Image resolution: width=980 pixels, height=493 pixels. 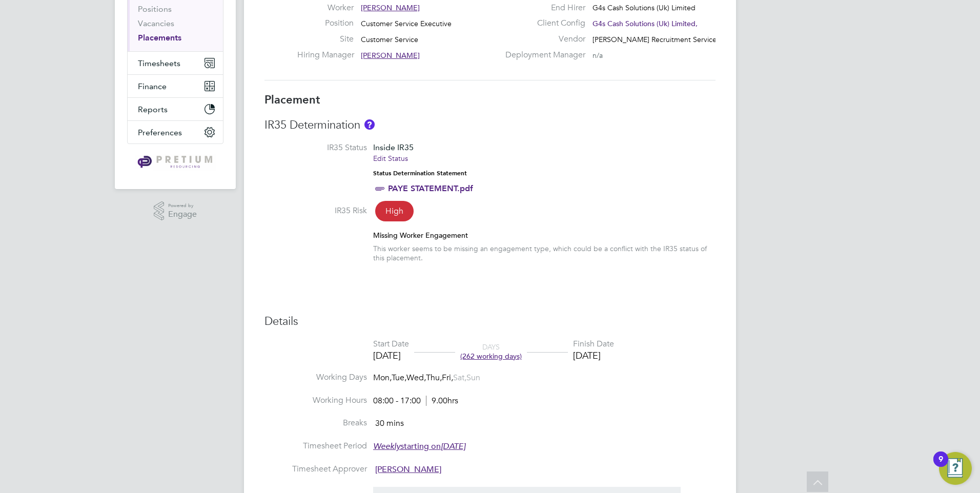 What do you see at coordinates (175, 211) in the screenshot?
I see `a: Powered byEngage` at bounding box center [175, 211].